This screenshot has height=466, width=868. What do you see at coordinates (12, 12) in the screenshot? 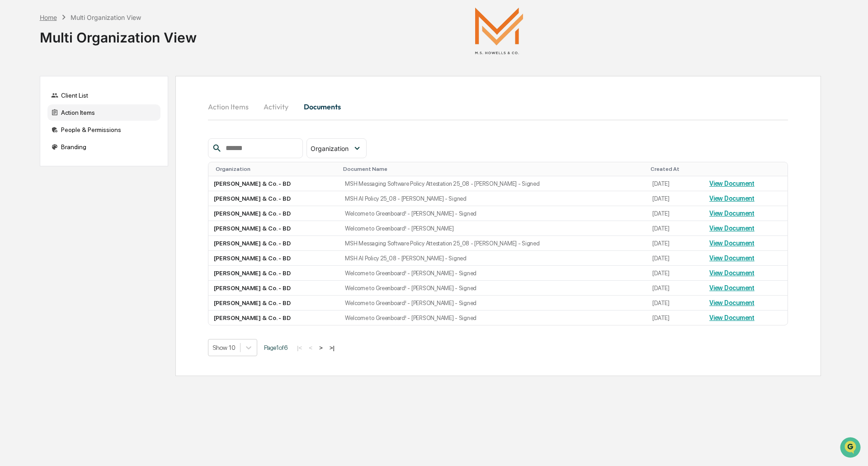
I see `button: Open customer support` at bounding box center [12, 12].